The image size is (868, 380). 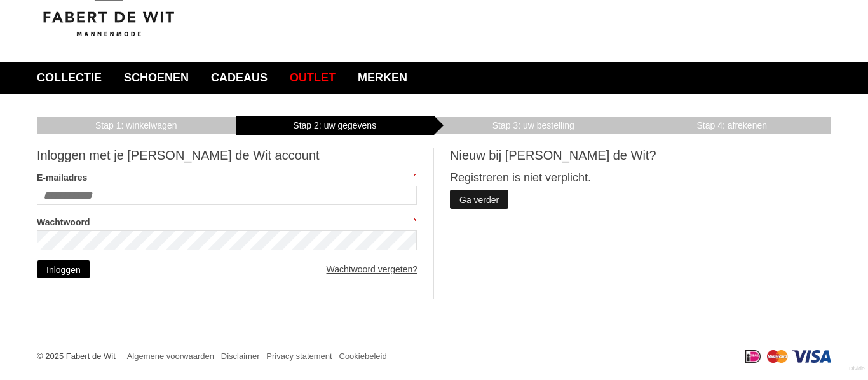 What do you see at coordinates (299, 356) in the screenshot?
I see `a: Privacy statement` at bounding box center [299, 356].